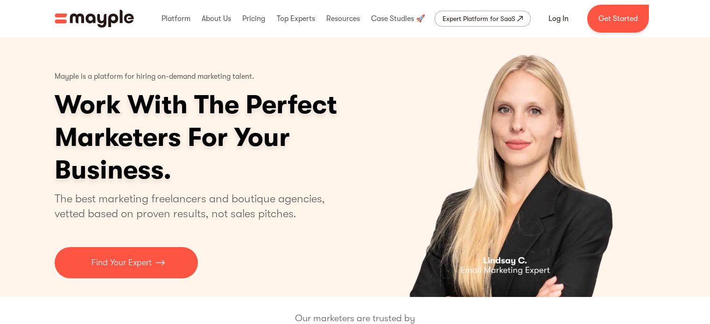 The height and width of the screenshot is (324, 710). What do you see at coordinates (126, 263) in the screenshot?
I see `a: Find Your Expert` at bounding box center [126, 263].